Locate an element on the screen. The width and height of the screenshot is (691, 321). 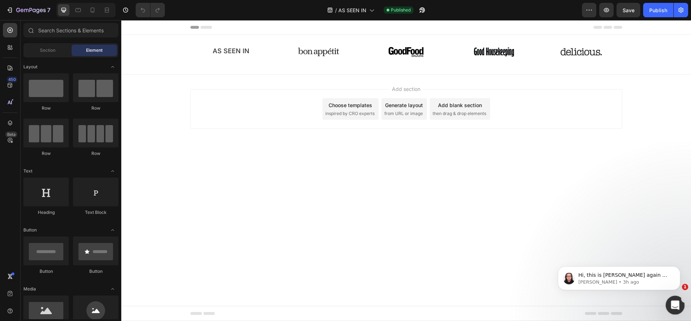
button: Publish is located at coordinates (658, 10).